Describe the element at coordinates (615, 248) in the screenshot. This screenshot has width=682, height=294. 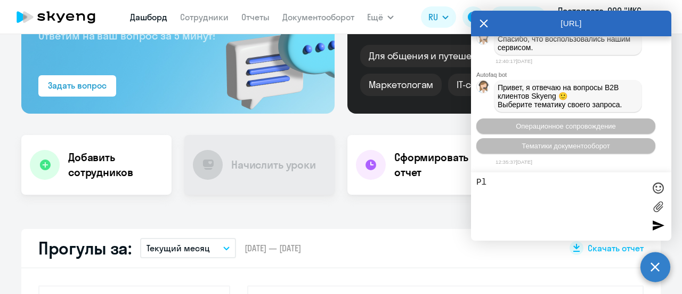
I see `span: Скачать отчет` at that location.